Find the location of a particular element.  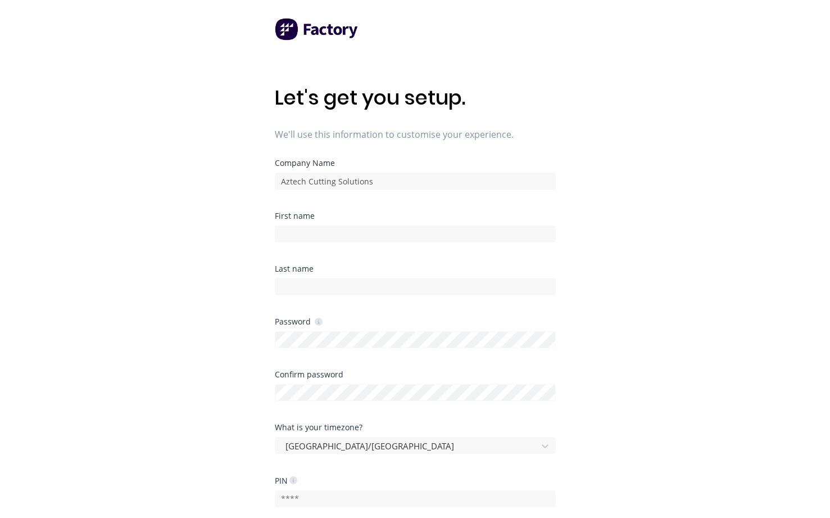

h1: Let's get you setup. is located at coordinates (415, 97).